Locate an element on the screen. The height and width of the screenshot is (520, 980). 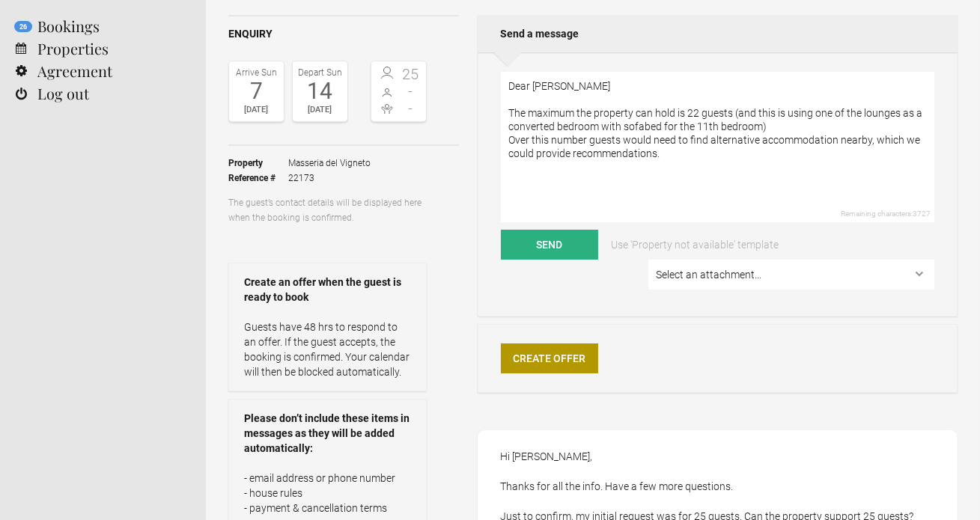
span: 25 is located at coordinates (411, 74).